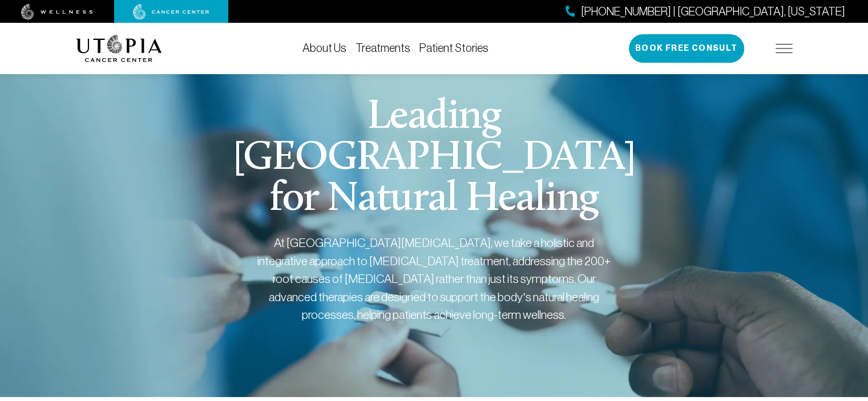  What do you see at coordinates (171, 12) in the screenshot?
I see `img: cancer center` at bounding box center [171, 12].